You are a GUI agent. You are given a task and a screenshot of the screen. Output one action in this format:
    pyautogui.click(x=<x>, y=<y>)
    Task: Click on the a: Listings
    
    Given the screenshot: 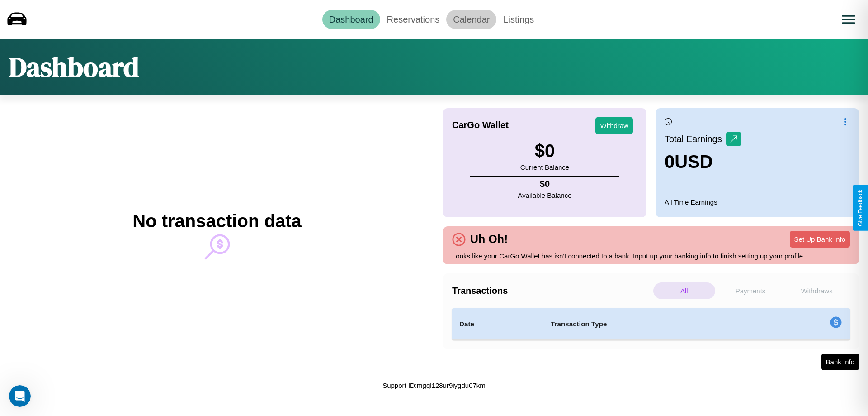 What is the action you would take?
    pyautogui.click(x=519, y=20)
    